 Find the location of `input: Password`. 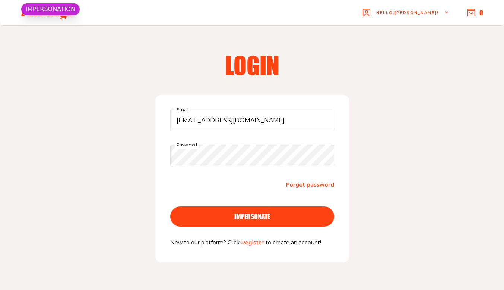

input: Password is located at coordinates (252, 155).